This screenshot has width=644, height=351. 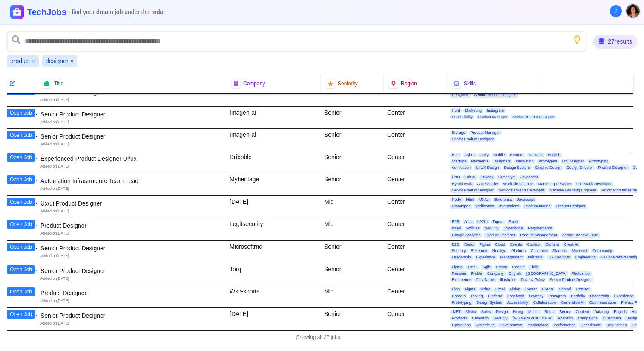 I want to click on span: Title, so click(x=59, y=83).